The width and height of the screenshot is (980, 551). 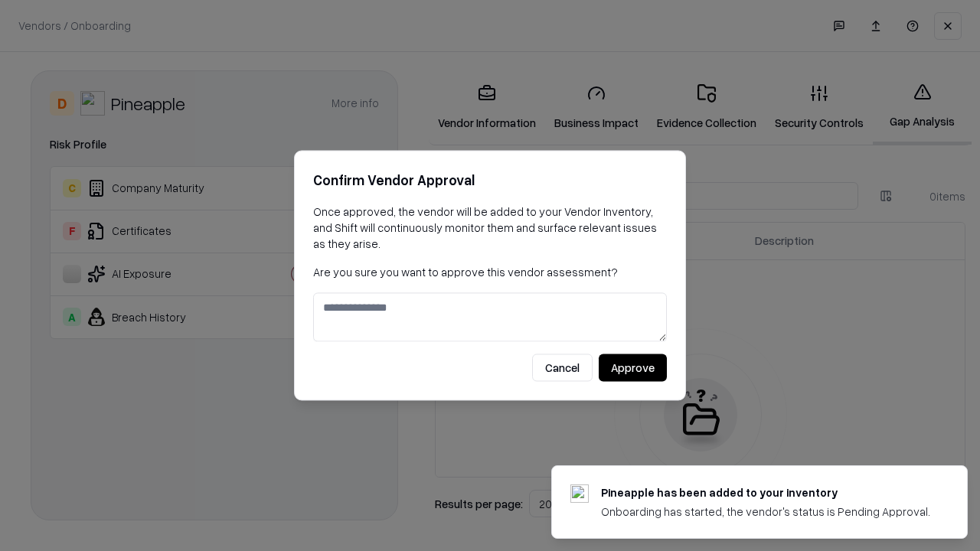 I want to click on p: Once approved, the vendor will be added to your Vendor Inventory, and Shift will continuously mon..., so click(x=490, y=227).